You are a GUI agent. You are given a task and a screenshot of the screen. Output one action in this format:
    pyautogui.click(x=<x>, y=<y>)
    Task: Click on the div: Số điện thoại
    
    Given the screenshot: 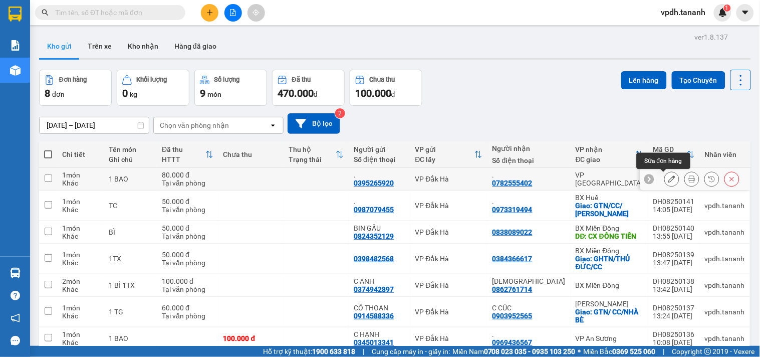 What is the action you would take?
    pyautogui.click(x=529, y=160)
    